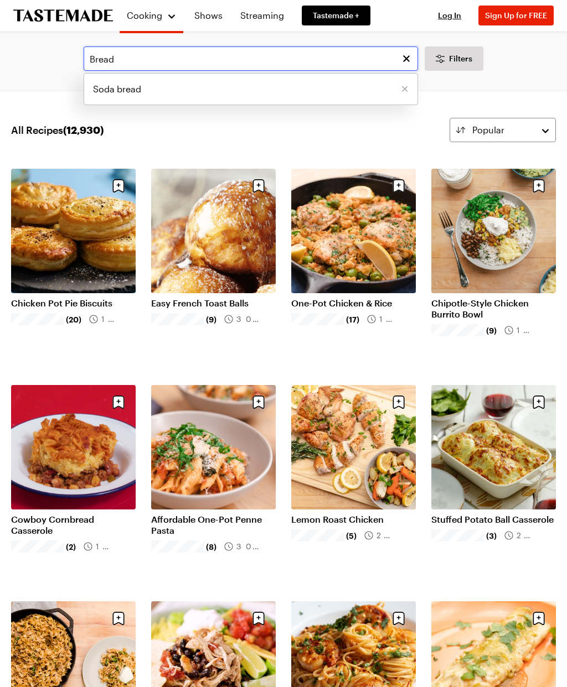 The image size is (567, 687). What do you see at coordinates (117, 89) in the screenshot?
I see `span: Soda bread` at bounding box center [117, 89].